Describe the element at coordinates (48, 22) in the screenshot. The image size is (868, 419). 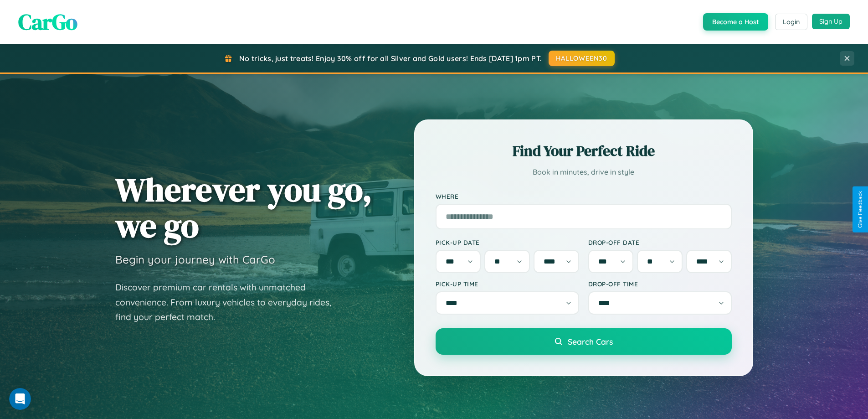
I see `span: CarGo` at that location.